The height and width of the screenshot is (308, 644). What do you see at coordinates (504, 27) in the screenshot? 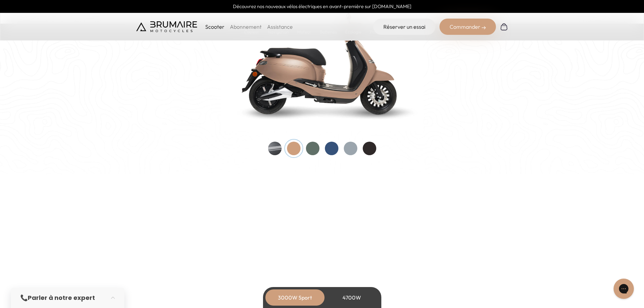
I see `img: Panier` at bounding box center [504, 27].